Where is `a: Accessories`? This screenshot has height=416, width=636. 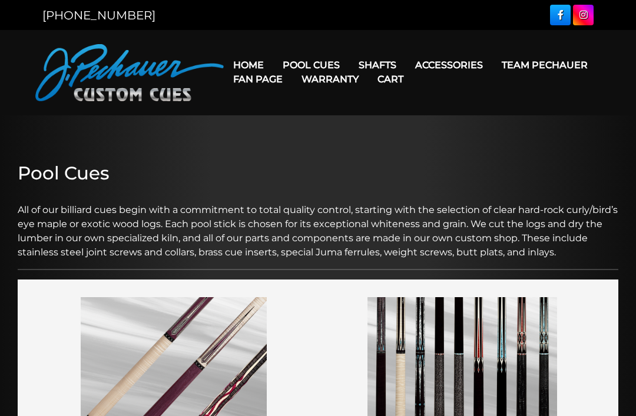 a: Accessories is located at coordinates (449, 65).